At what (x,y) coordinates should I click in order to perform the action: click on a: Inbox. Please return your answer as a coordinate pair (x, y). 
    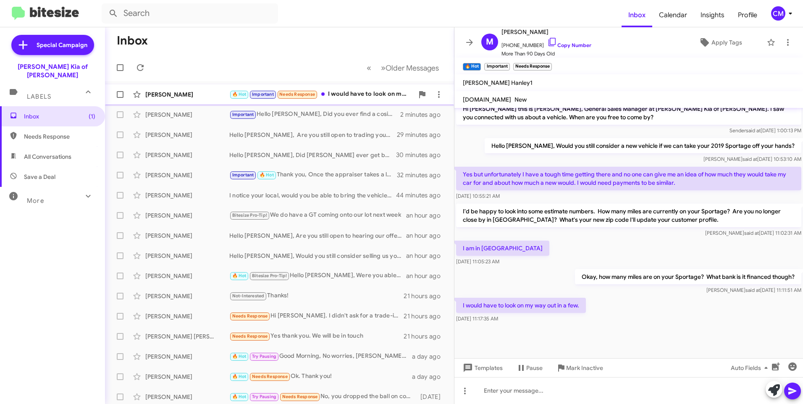
    Looking at the image, I should click on (637, 15).